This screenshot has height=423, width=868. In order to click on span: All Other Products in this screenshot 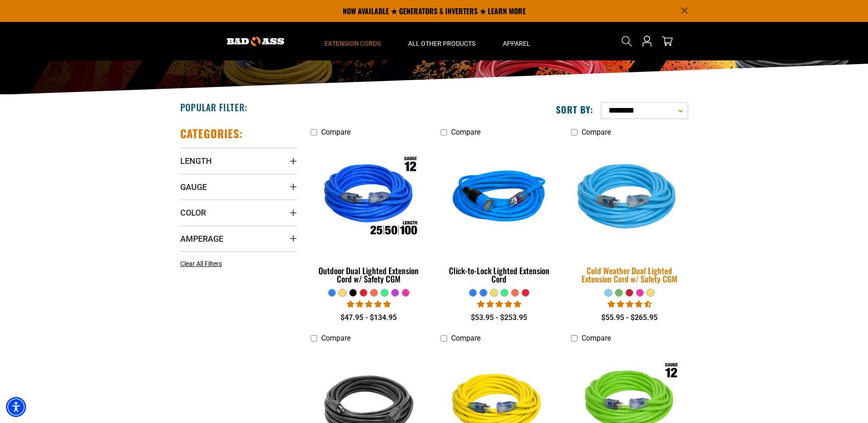, I will do `click(441, 43)`.